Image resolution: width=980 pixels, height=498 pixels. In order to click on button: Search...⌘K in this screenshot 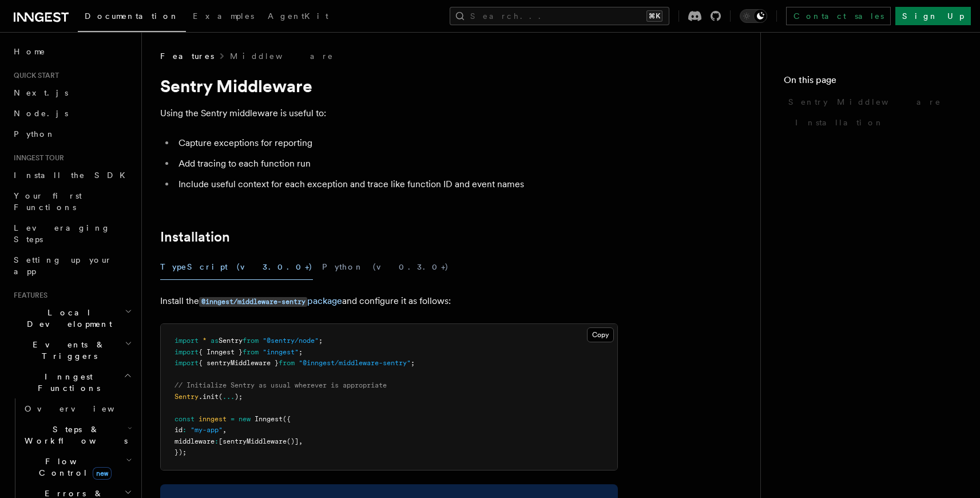, I will do `click(560, 16)`.